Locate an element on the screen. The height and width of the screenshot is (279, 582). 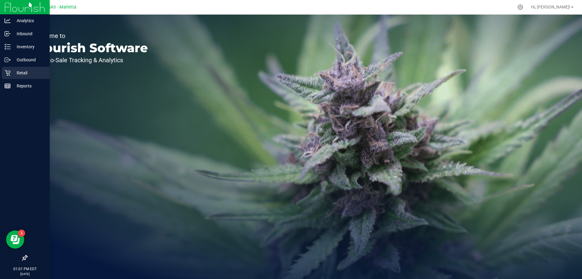
p: Analytics is located at coordinates (29, 21).